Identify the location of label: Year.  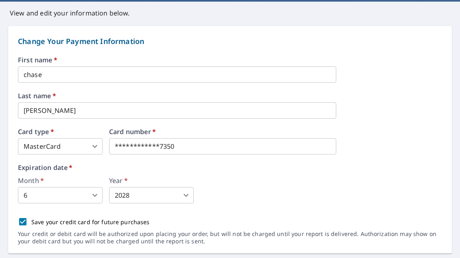
(152, 180).